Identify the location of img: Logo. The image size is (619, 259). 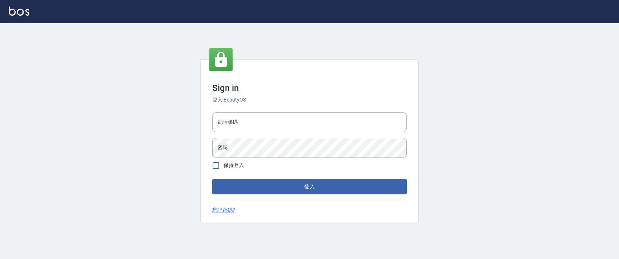
(19, 11).